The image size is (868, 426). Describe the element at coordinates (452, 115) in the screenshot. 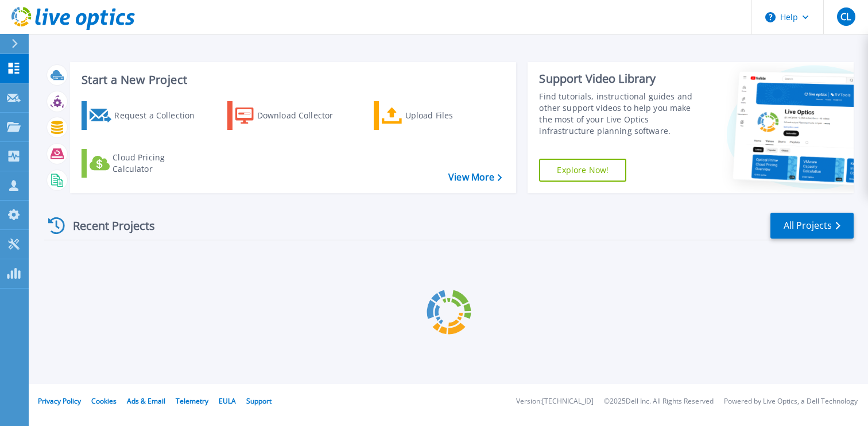

I see `div: Upload Files` at that location.